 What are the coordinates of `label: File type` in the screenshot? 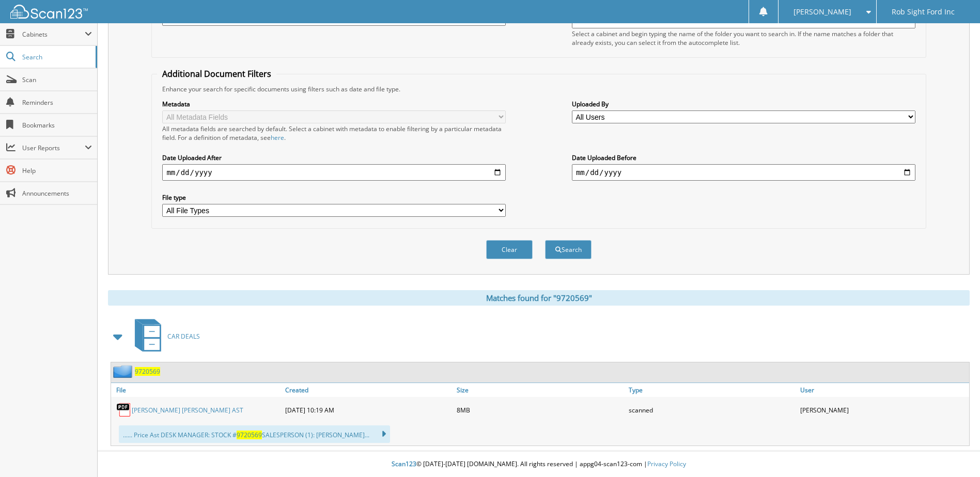 It's located at (334, 197).